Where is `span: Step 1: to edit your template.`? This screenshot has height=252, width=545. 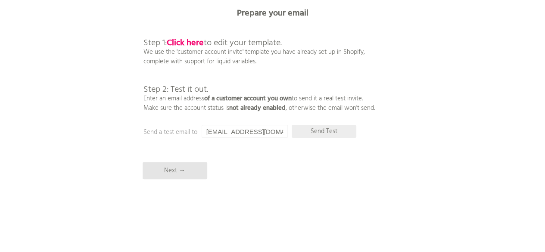
span: Step 1: to edit your template. is located at coordinates (213, 43).